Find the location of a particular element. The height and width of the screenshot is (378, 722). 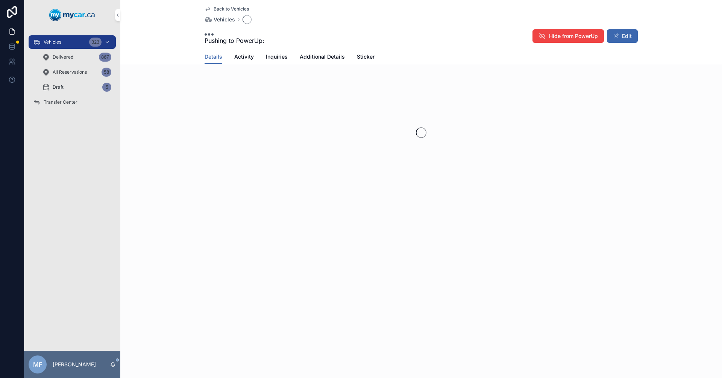

span: Transfer Center is located at coordinates (61, 102).